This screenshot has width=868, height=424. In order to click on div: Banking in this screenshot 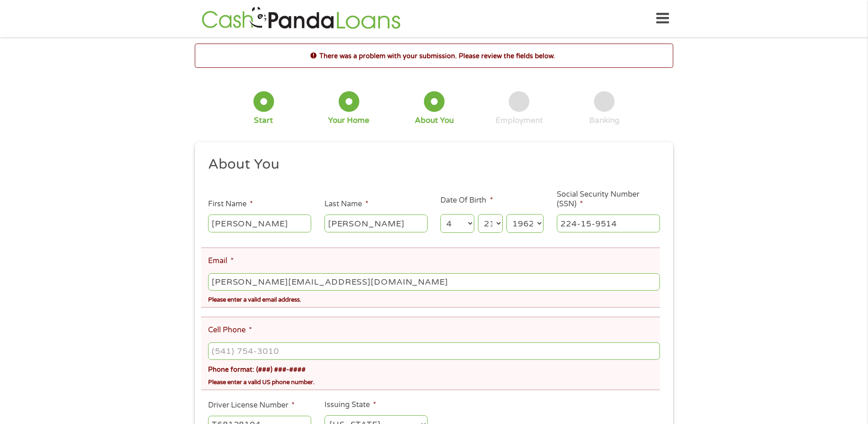, I will do `click(604, 121)`.